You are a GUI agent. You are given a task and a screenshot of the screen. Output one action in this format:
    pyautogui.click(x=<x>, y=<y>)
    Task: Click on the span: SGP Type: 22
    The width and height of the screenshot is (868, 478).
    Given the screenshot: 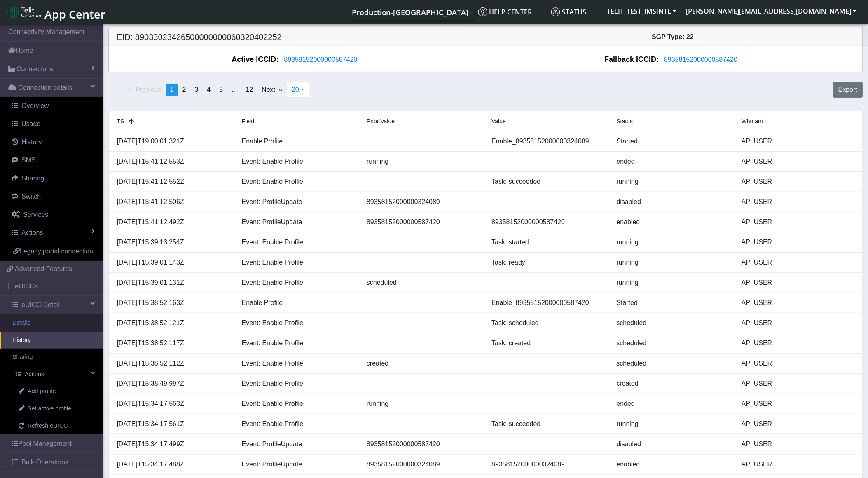 What is the action you would take?
    pyautogui.click(x=673, y=37)
    